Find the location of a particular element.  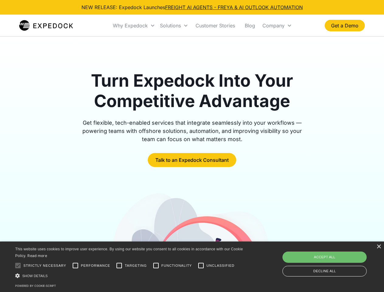

div: Show details is located at coordinates (130, 275).